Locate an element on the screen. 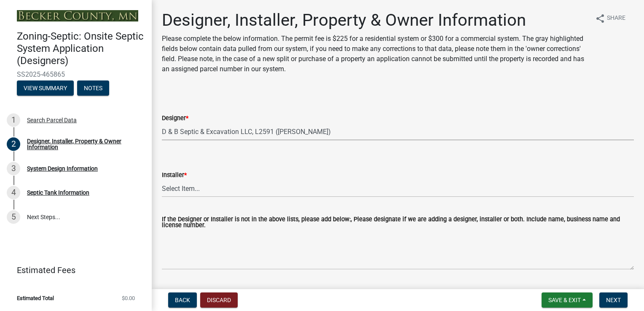  div: Designer, Installer, Property & Owner Information is located at coordinates (83, 144).